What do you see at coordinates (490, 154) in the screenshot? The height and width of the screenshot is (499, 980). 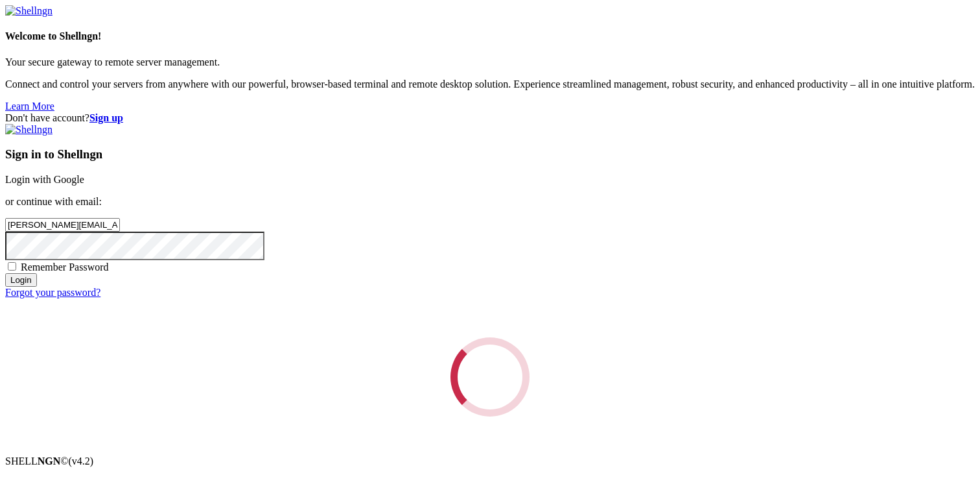 I see `h3: Sign in to Shellngn` at bounding box center [490, 154].